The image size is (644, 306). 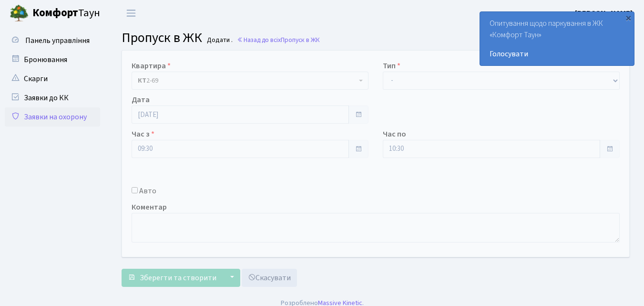 What do you see at coordinates (141, 100) in the screenshot?
I see `label: Дата` at bounding box center [141, 100].